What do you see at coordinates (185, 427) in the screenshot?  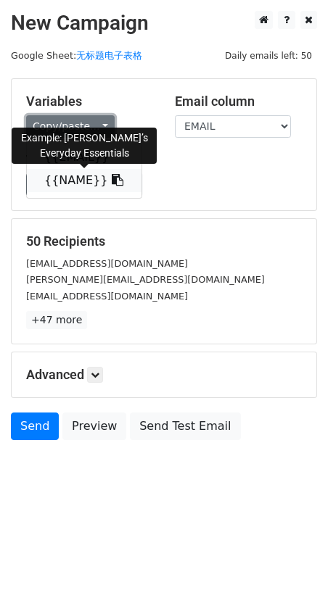 I see `a: Send Test Email` at bounding box center [185, 427].